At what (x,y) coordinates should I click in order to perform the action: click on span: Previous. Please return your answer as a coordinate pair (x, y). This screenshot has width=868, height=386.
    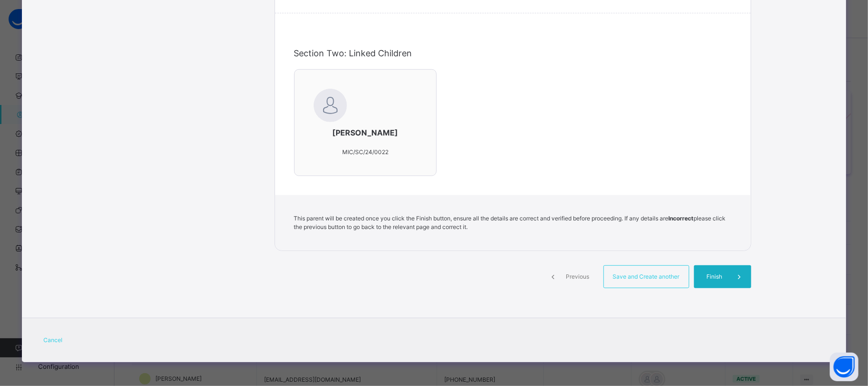
    Looking at the image, I should click on (578, 277).